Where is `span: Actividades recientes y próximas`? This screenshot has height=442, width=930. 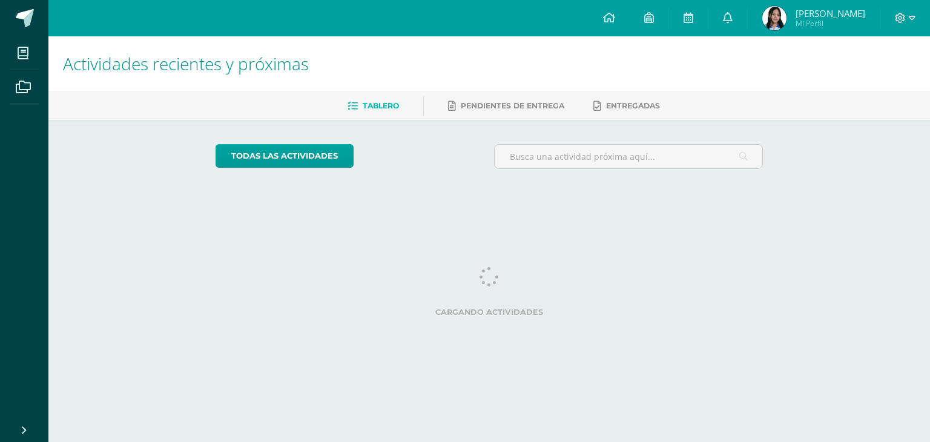 span: Actividades recientes y próximas is located at coordinates (186, 64).